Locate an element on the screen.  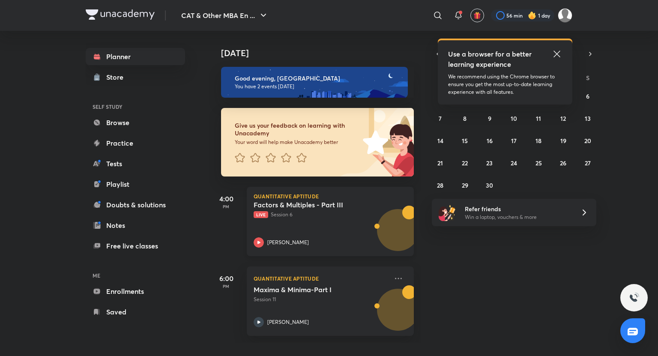
h5: 4:00 is located at coordinates (226, 199).